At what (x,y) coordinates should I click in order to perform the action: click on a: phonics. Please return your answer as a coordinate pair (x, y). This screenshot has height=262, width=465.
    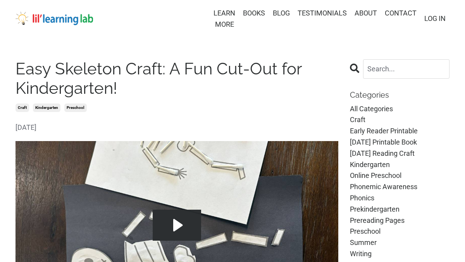
    Looking at the image, I should click on (400, 198).